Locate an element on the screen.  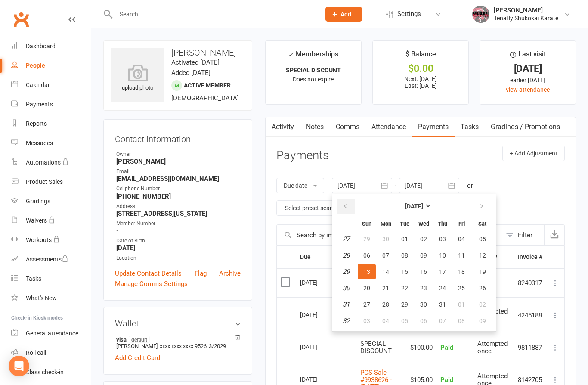
span: 29 is located at coordinates (404, 305).